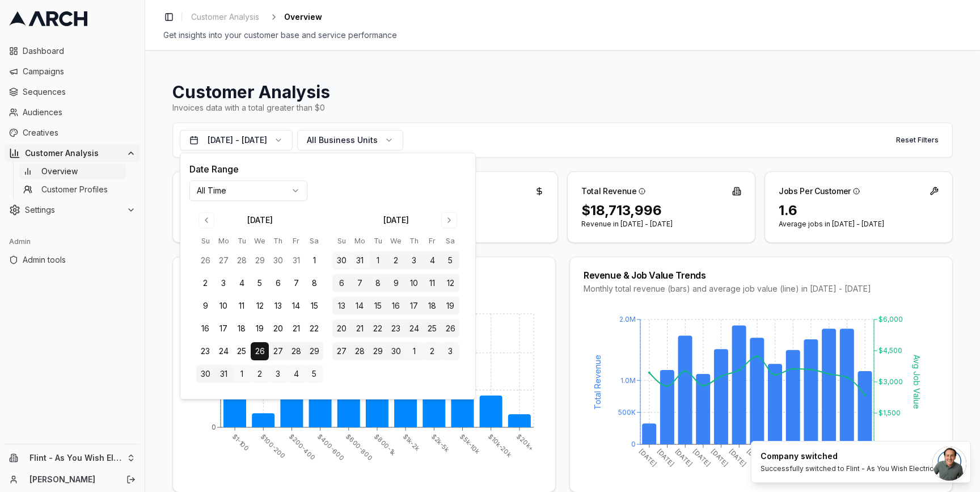  I want to click on tspan: $200-400, so click(302, 447).